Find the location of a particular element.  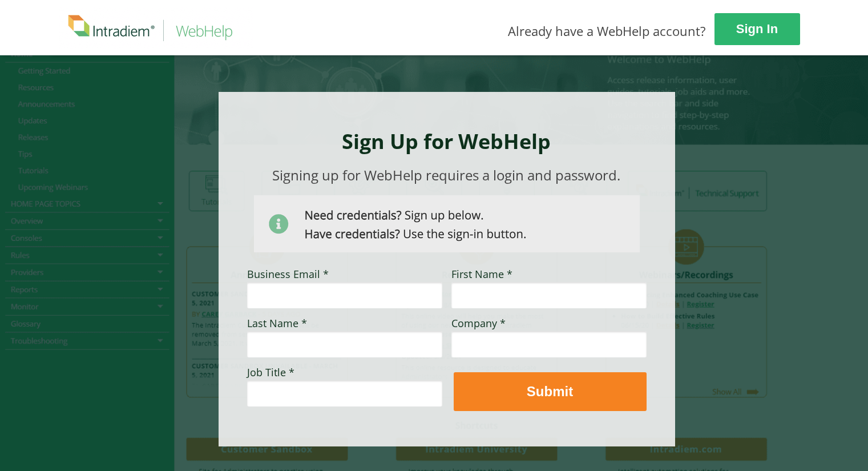

strong: Submit is located at coordinates (550, 391).